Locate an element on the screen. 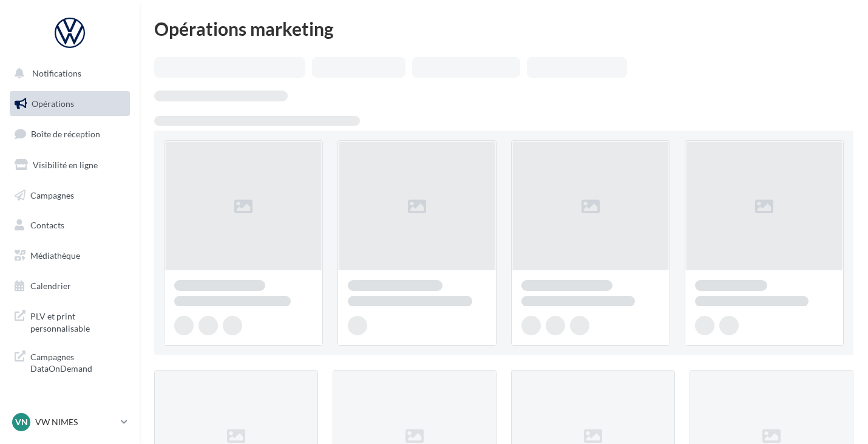  a: Campagnes is located at coordinates (70, 195).